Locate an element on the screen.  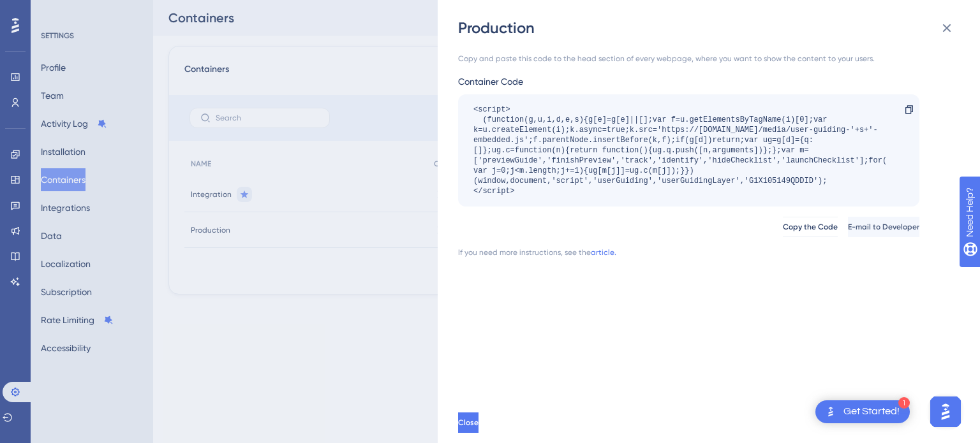
button: Open AI Assistant Launcher is located at coordinates (19, 19).